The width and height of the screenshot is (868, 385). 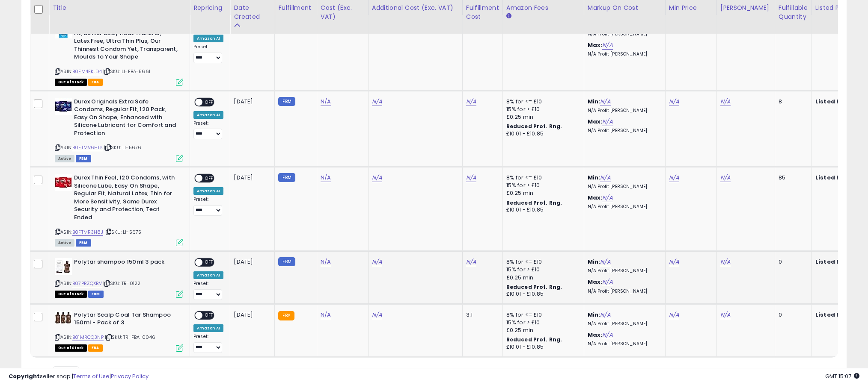 I want to click on span: | SKU: LI-5675, so click(x=123, y=232).